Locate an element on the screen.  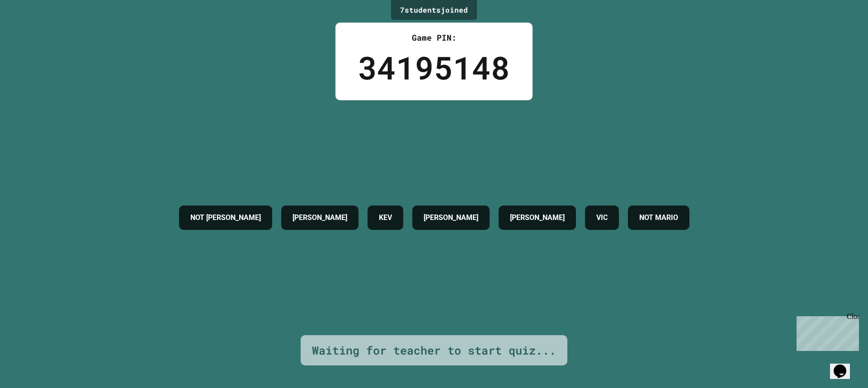
div: Game PIN: is located at coordinates (434, 37).